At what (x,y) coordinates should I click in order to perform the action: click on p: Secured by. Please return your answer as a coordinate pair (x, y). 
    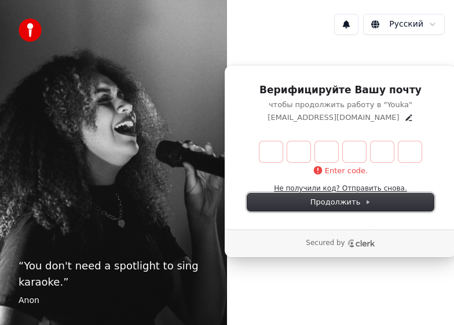
    Looking at the image, I should click on (325, 243).